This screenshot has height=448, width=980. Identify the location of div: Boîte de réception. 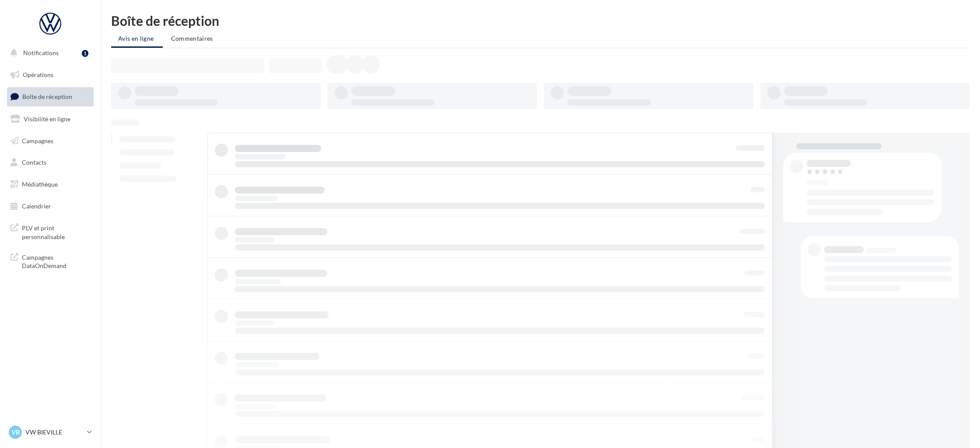
(540, 21).